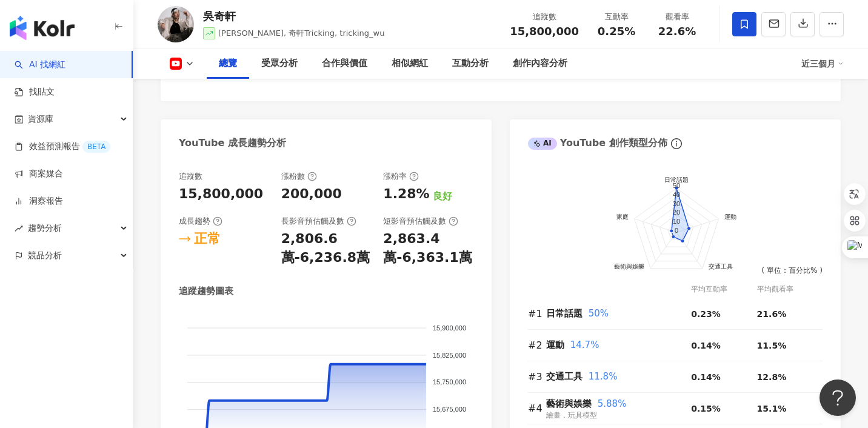 This screenshot has width=868, height=428. Describe the element at coordinates (206, 291) in the screenshot. I see `div: 追蹤趨勢圖表` at that location.